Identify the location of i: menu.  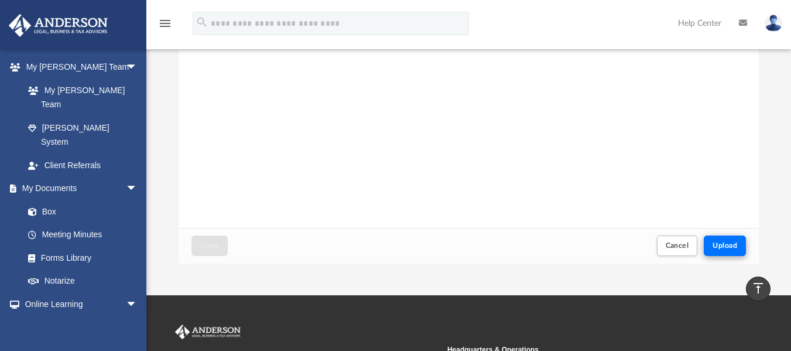
(165, 23).